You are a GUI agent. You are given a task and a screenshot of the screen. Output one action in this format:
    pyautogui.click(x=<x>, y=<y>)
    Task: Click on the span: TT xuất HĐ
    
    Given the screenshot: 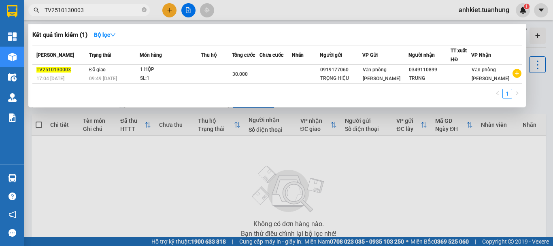 What is the action you would take?
    pyautogui.click(x=458, y=55)
    